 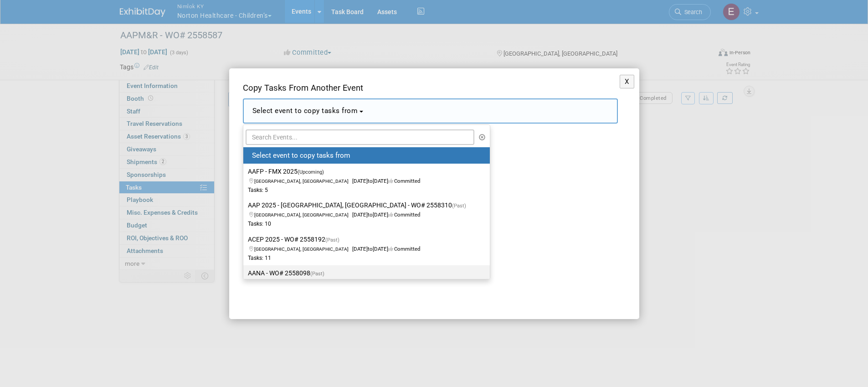 What do you see at coordinates (431, 111) in the screenshot?
I see `button: Select event to copy tasks from` at bounding box center [431, 111].